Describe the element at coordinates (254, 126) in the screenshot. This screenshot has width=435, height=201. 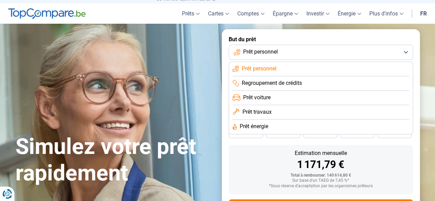
I see `span: Prêt énergie` at that location.